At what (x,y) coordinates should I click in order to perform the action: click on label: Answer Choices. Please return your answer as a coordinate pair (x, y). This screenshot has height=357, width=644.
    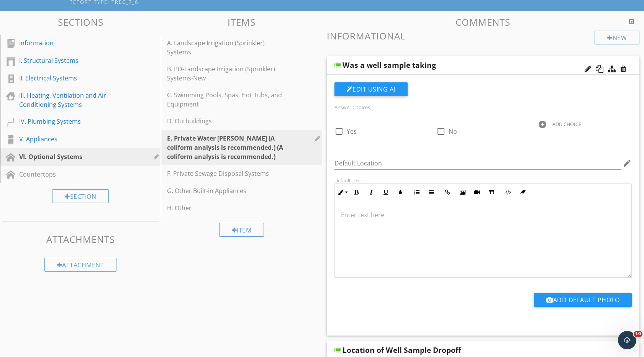
    Looking at the image, I should click on (352, 107).